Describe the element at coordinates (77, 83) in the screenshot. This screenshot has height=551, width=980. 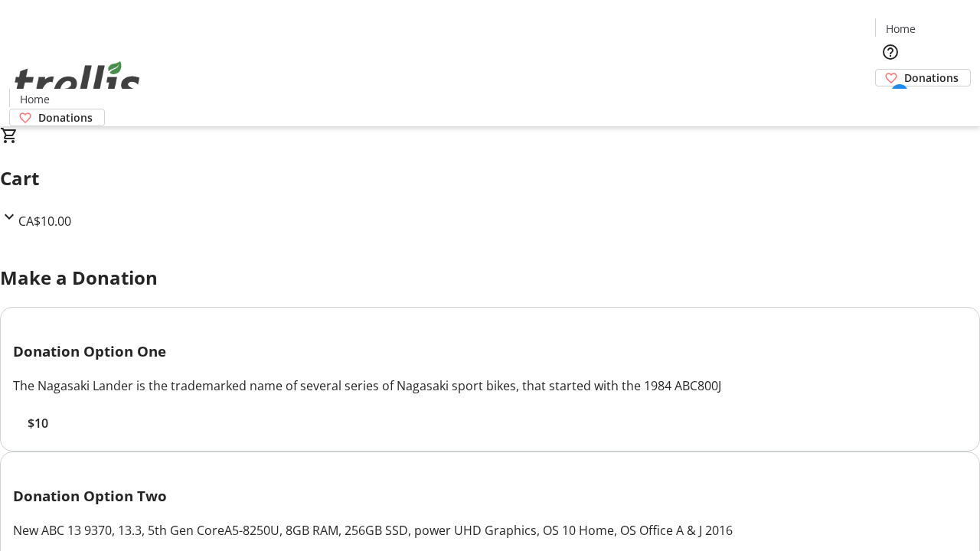
I see `img: Orient E2E Organization vjlQ4Jt33u's Logo` at that location.